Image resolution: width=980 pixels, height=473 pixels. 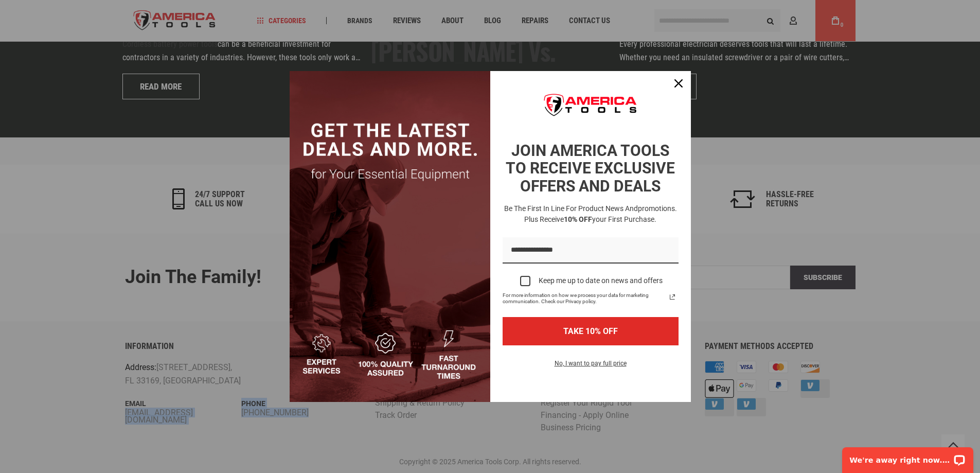 What do you see at coordinates (679, 84) in the screenshot?
I see `button: Close` at bounding box center [679, 84].